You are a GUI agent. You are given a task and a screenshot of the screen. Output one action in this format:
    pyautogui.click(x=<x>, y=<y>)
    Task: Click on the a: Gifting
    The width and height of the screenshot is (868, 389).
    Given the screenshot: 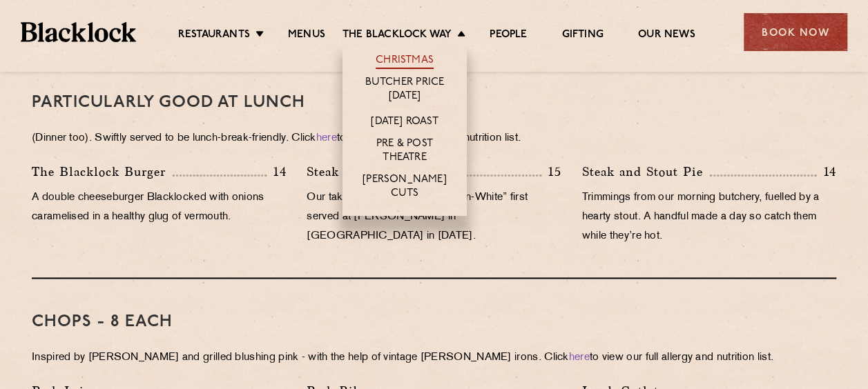 What is the action you would take?
    pyautogui.click(x=582, y=36)
    